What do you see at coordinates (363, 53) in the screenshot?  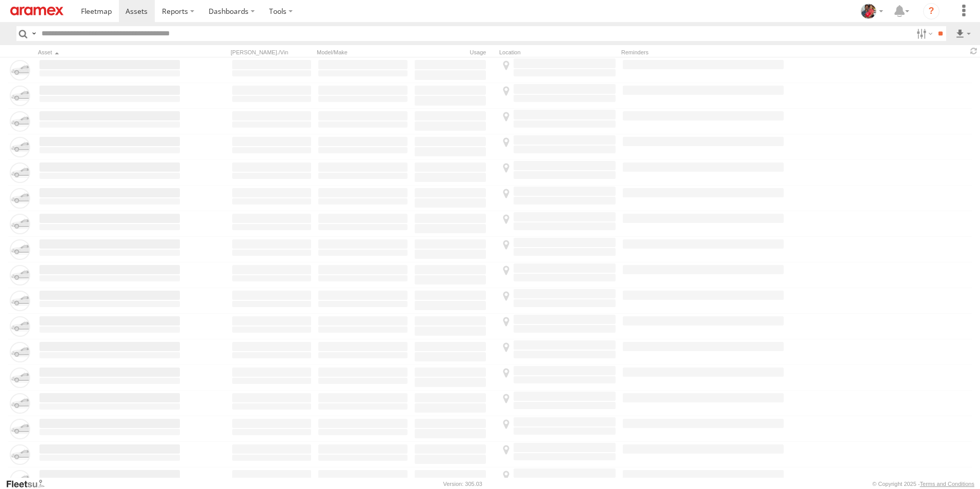 I see `div: Model/Make` at bounding box center [363, 53].